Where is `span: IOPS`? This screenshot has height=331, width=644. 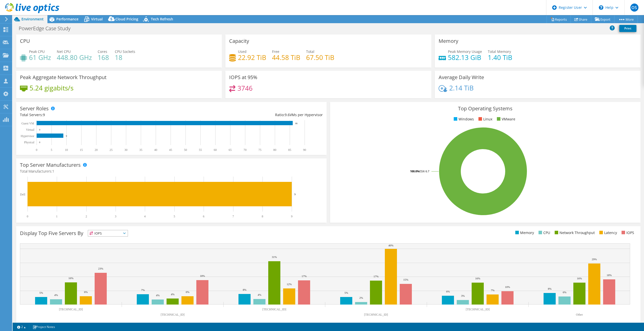 span: IOPS is located at coordinates (108, 233).